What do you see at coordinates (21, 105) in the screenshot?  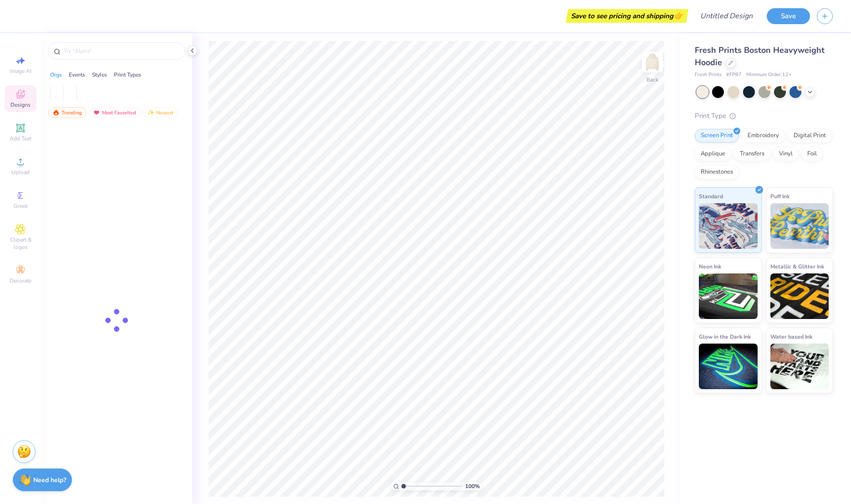 I see `span: Designs` at bounding box center [21, 105].